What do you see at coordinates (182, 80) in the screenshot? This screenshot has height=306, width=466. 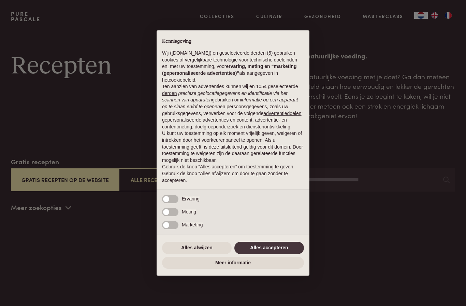 I see `a: cookiebeleid` at bounding box center [182, 80].